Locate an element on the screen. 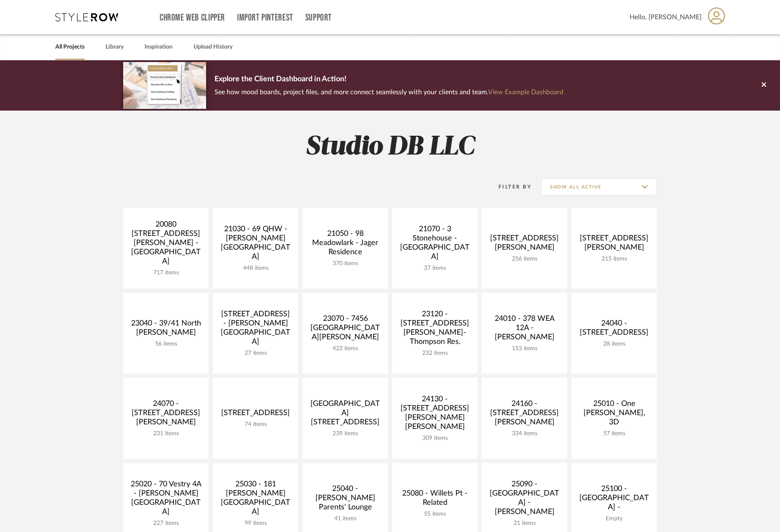 The height and width of the screenshot is (532, 780). a: Inspiration is located at coordinates (158, 47).